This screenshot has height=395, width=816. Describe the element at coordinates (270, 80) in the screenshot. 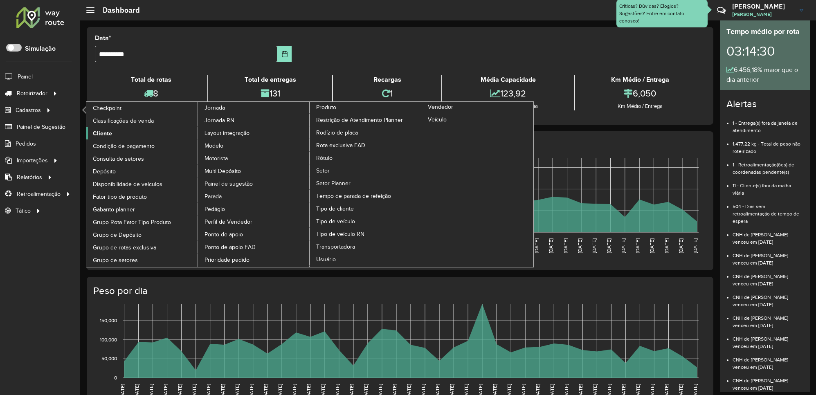

I see `div: Total de entregas` at that location.